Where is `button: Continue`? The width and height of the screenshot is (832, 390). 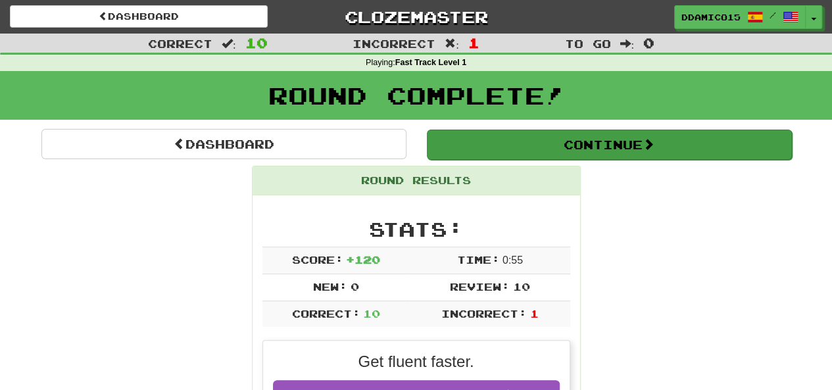
button: Continue is located at coordinates (609, 145).